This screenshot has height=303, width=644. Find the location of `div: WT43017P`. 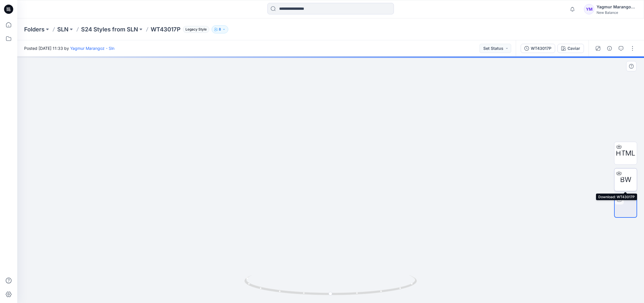

div: WT43017P is located at coordinates (541, 48).